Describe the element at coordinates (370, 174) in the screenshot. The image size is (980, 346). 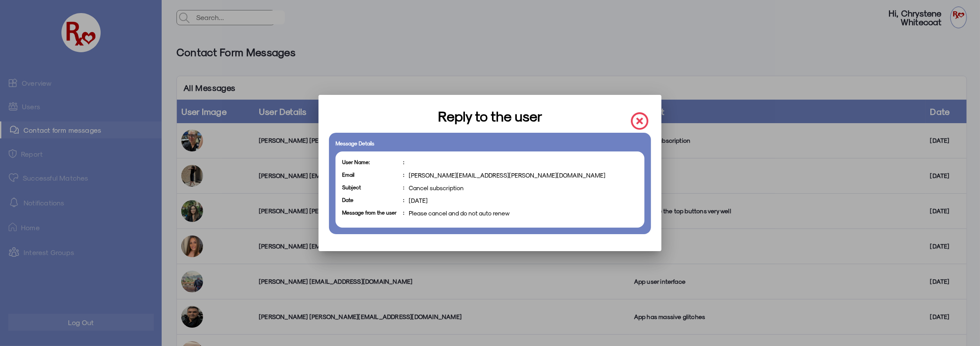
I see `label: Email` at that location.